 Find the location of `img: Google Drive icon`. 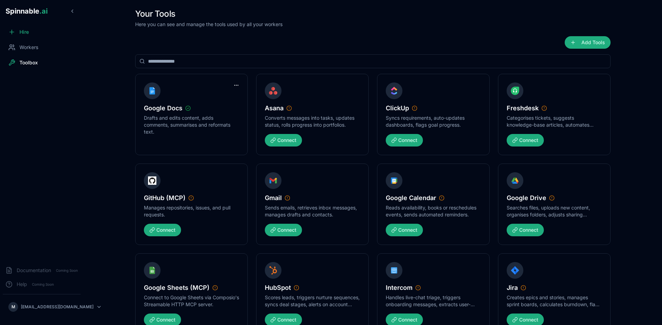

img: Google Drive icon is located at coordinates (515, 180).